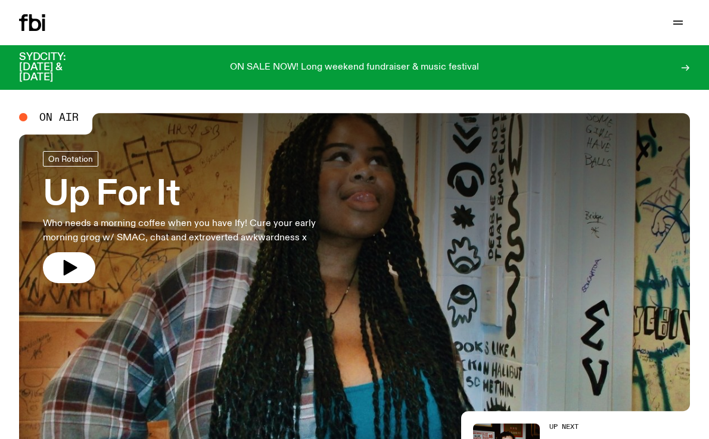  I want to click on h2: Up Next, so click(619, 427).